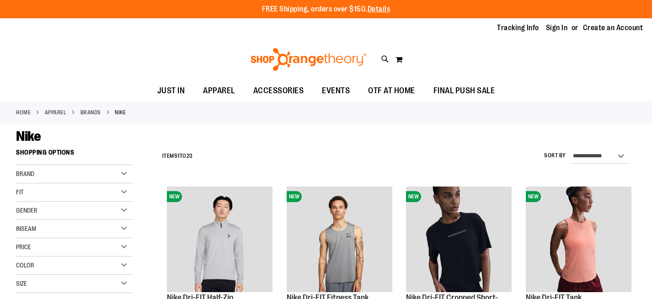 This screenshot has width=652, height=299. I want to click on a: Create an Account, so click(613, 28).